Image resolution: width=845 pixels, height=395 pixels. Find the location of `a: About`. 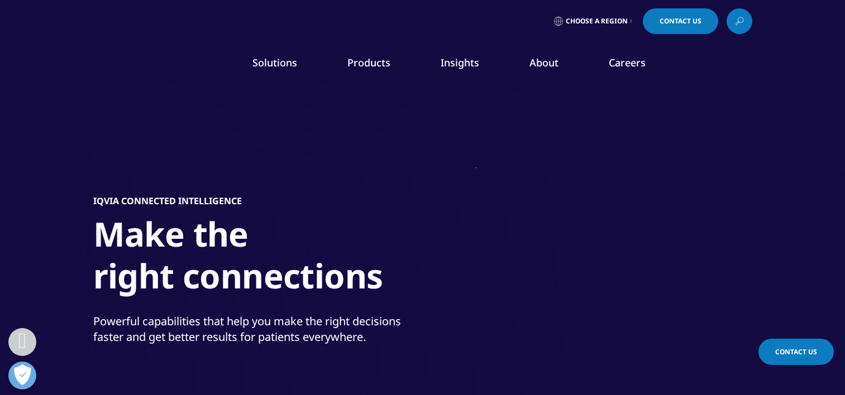

a: About is located at coordinates (544, 63).